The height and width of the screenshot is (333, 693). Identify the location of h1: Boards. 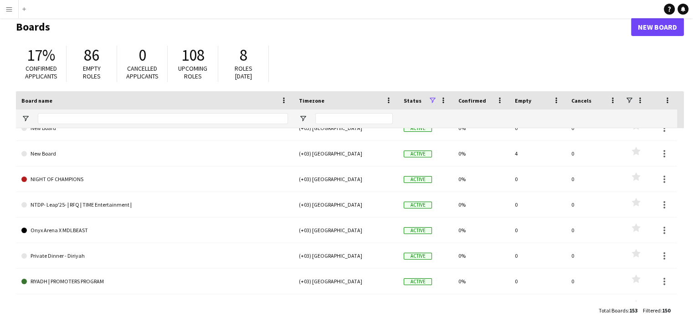
(323, 27).